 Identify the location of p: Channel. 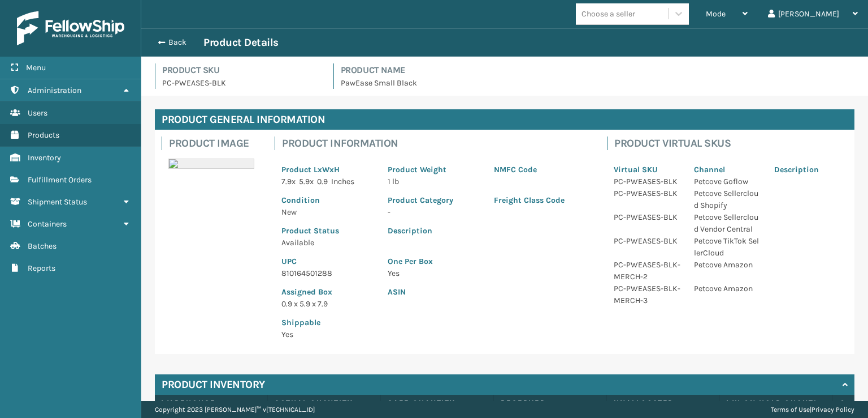
(727, 169).